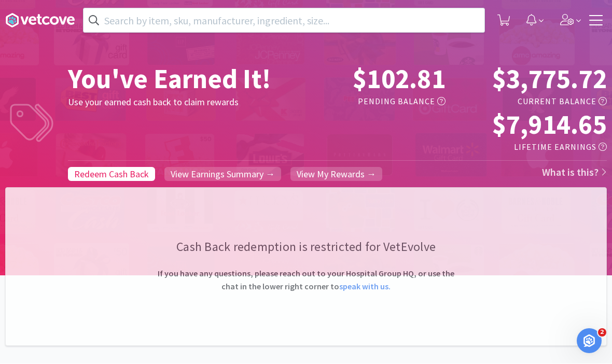 This screenshot has height=364, width=612. Describe the element at coordinates (186, 289) in the screenshot. I see `button: Send a message…` at that location.